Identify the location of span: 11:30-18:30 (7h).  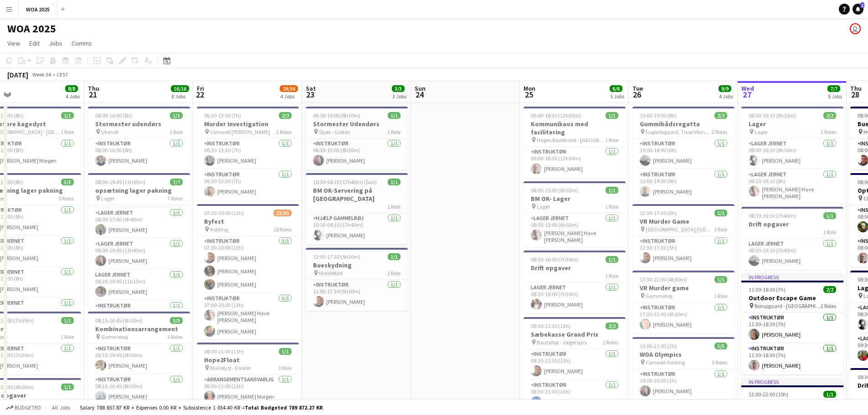
(767, 289).